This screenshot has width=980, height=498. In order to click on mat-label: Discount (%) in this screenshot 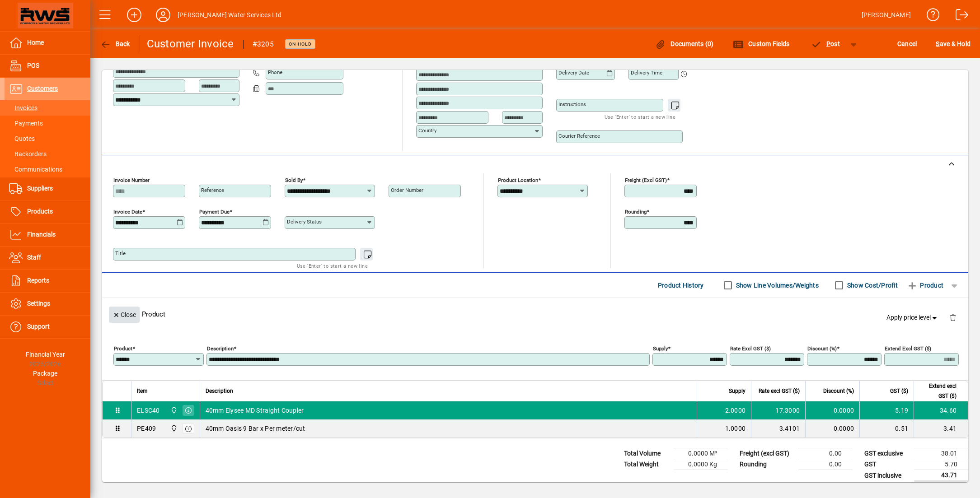, I will do `click(822, 348)`.